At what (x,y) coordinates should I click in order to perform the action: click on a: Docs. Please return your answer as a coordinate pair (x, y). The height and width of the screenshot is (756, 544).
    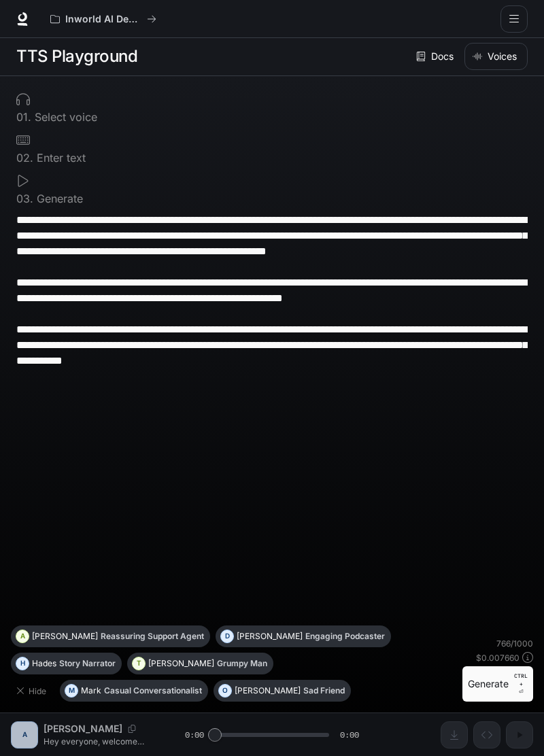
    Looking at the image, I should click on (435, 57).